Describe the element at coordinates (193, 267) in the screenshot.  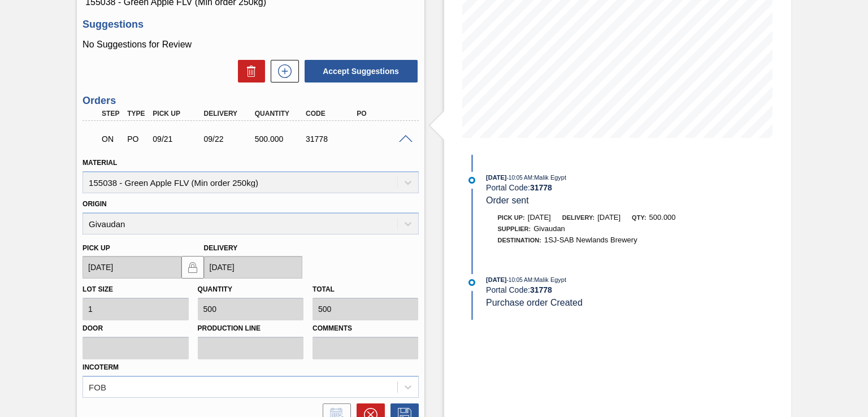
I see `img: locked` at that location.